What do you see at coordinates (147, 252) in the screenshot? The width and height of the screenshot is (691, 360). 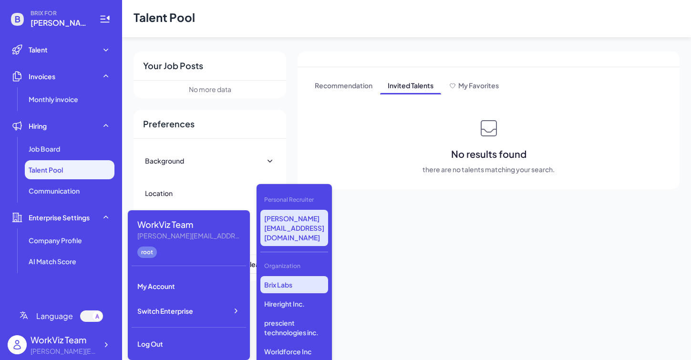 I see `div: root` at bounding box center [147, 252].